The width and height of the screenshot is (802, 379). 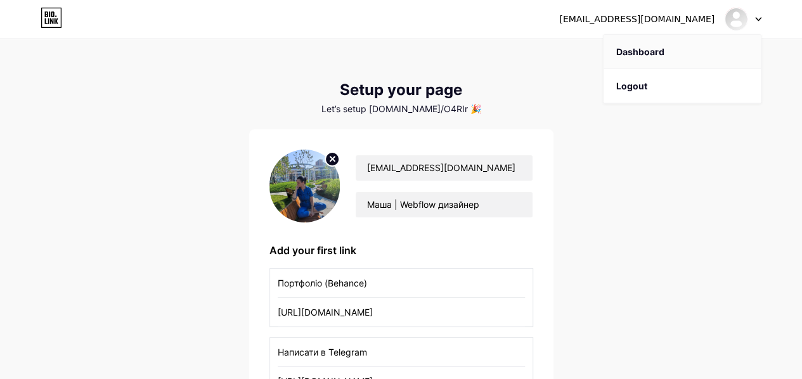 What do you see at coordinates (402, 312) in the screenshot?
I see `input: URL (https://instagram.com/yourname)` at bounding box center [402, 312].